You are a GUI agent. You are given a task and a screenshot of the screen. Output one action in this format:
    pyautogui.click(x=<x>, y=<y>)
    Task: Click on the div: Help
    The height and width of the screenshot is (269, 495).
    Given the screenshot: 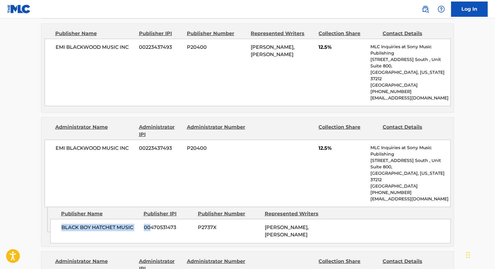 What is the action you would take?
    pyautogui.click(x=441, y=9)
    